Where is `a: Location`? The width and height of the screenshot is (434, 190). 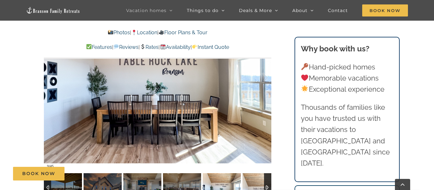 a: Location is located at coordinates (144, 32).